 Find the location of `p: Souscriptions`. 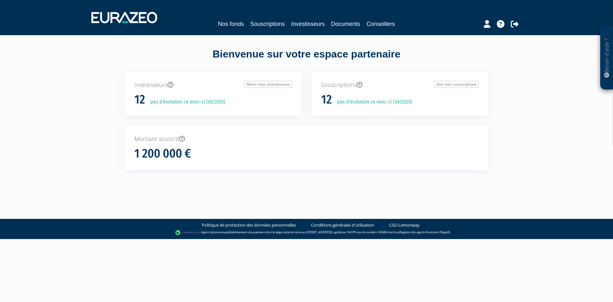

p: Souscriptions is located at coordinates (400, 85).